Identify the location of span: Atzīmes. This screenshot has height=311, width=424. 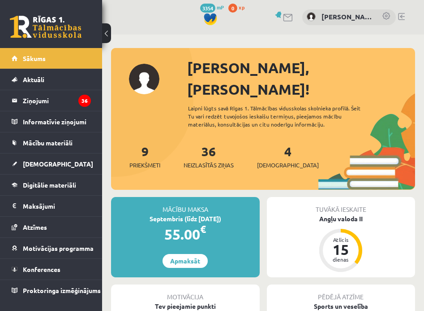
(35, 227).